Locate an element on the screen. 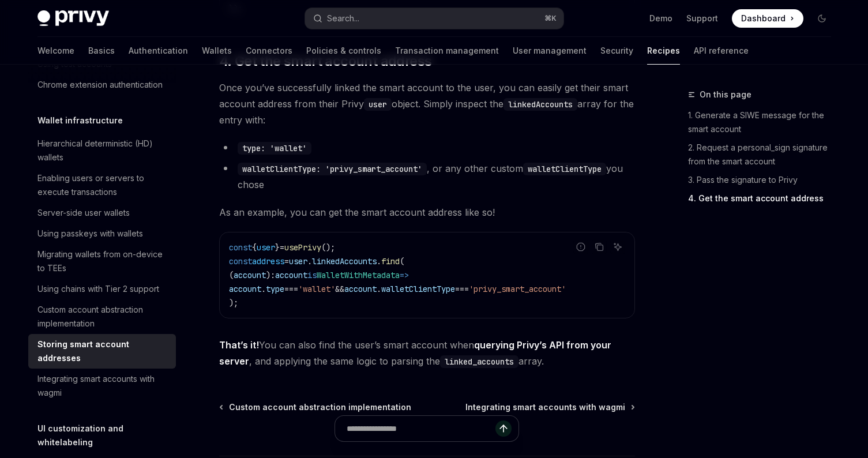  a: Using chains with Tier 2 support is located at coordinates (102, 289).